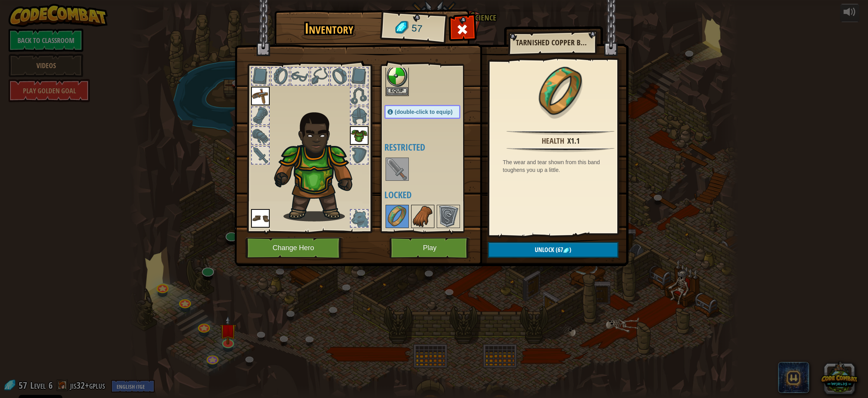 Image resolution: width=868 pixels, height=398 pixels. What do you see at coordinates (559, 250) in the screenshot?
I see `span: (67` at bounding box center [559, 250].